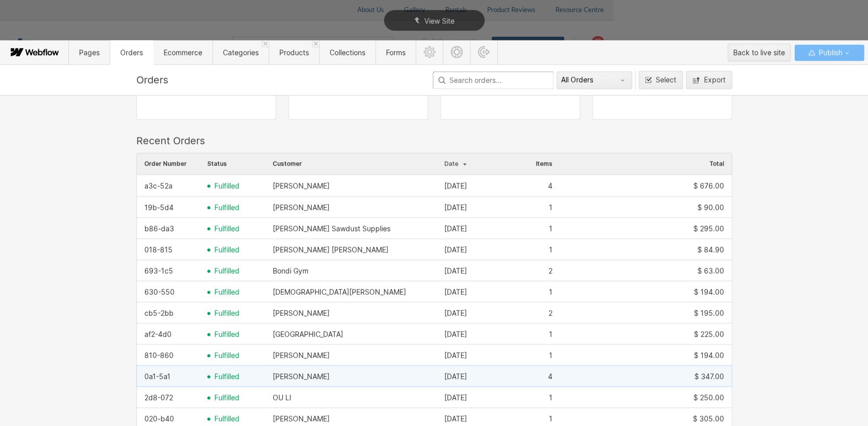  Describe the element at coordinates (217, 164) in the screenshot. I see `span: Status` at that location.